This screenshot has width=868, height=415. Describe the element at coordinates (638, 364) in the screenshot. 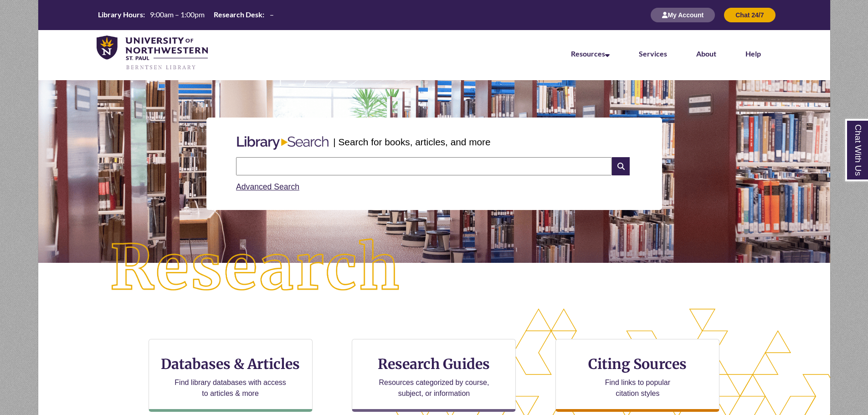

I see `h3: Citing Sources` at that location.